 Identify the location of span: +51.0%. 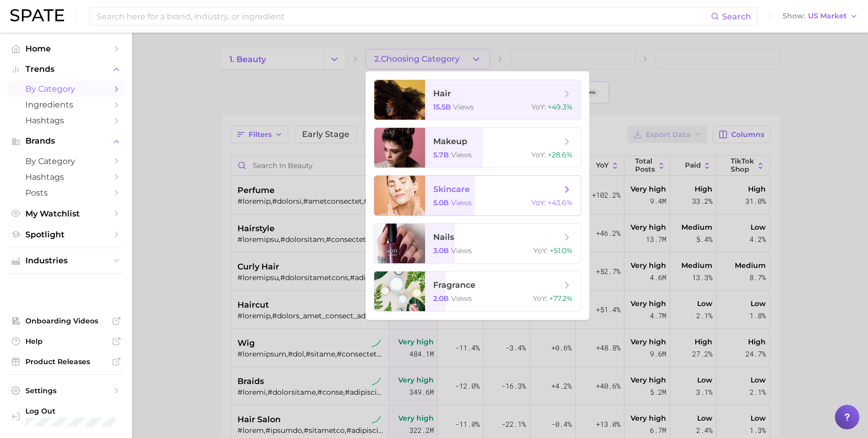
(561, 250).